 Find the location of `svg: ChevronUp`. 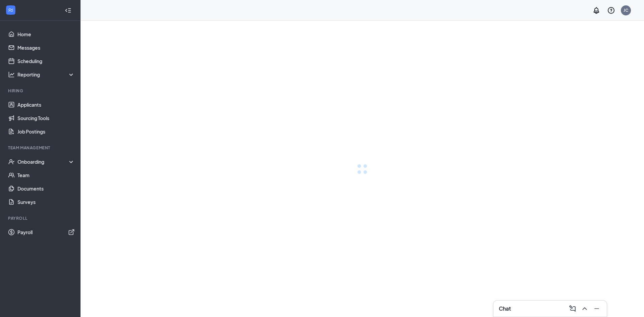

svg: ChevronUp is located at coordinates (585, 309).